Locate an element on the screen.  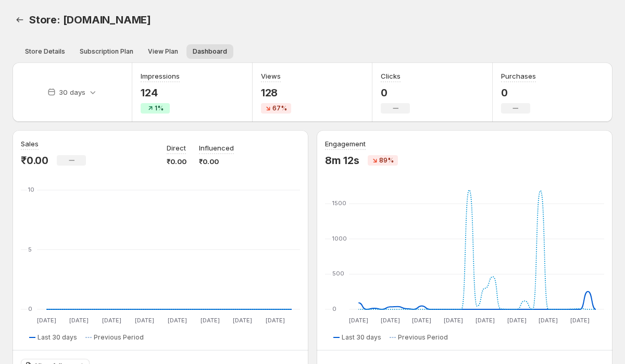
span: 89% is located at coordinates (386, 161).